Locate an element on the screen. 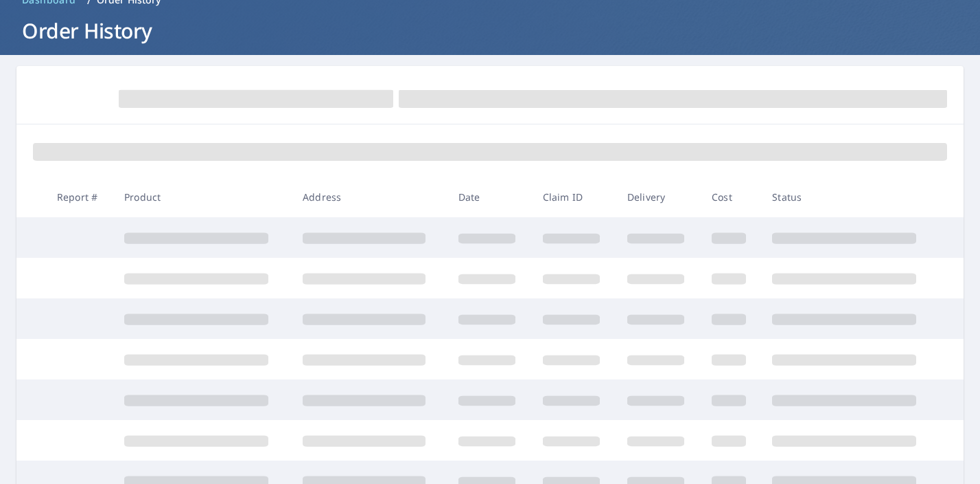 Image resolution: width=980 pixels, height=484 pixels. th: Product is located at coordinates (202, 197).